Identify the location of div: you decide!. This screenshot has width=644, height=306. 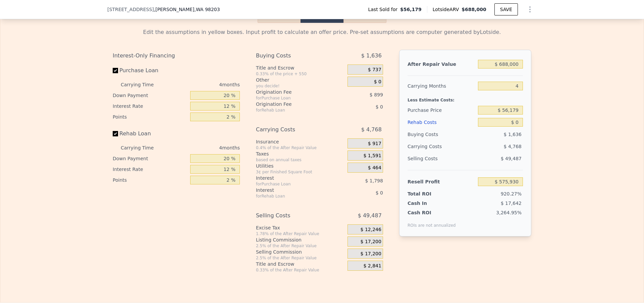
(300, 86).